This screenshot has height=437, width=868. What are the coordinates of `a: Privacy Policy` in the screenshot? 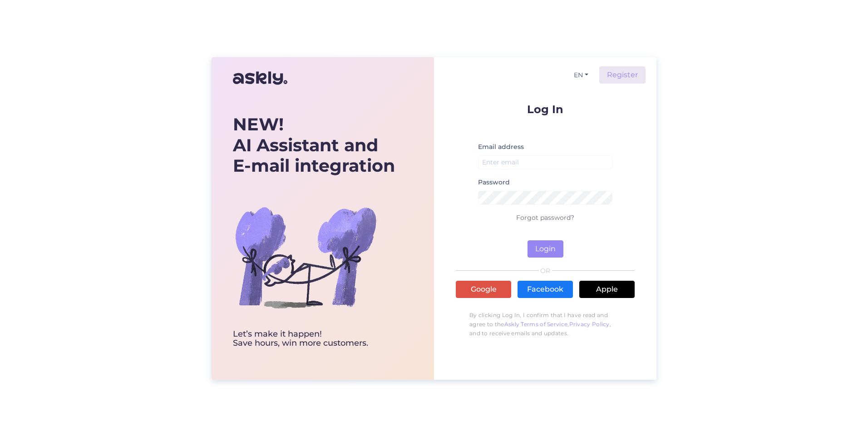 It's located at (589, 324).